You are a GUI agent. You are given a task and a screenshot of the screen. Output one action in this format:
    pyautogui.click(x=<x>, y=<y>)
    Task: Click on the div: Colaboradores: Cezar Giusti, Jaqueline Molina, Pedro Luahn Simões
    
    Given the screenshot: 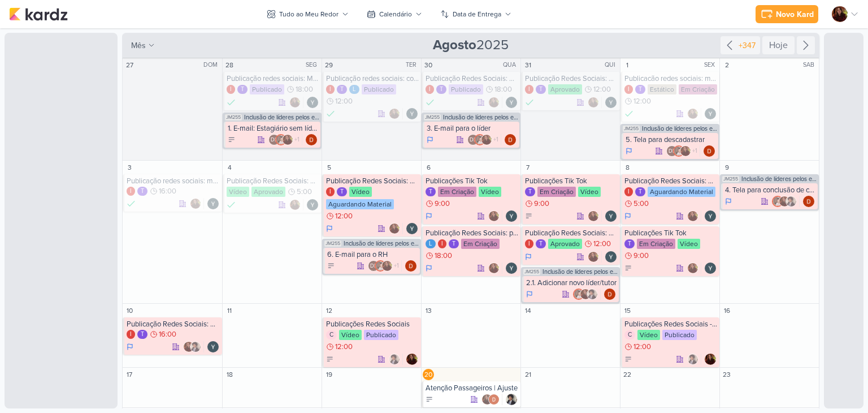 What is the action you would take?
    pyautogui.click(x=586, y=294)
    